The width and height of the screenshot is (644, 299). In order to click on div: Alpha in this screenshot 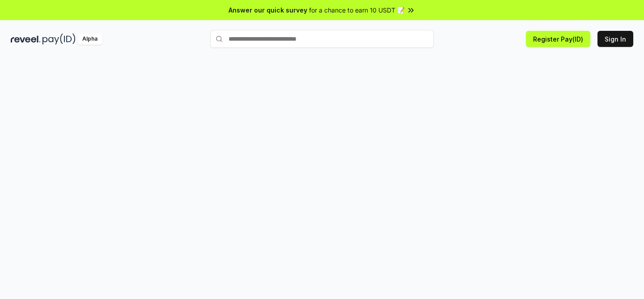, I will do `click(90, 39)`.